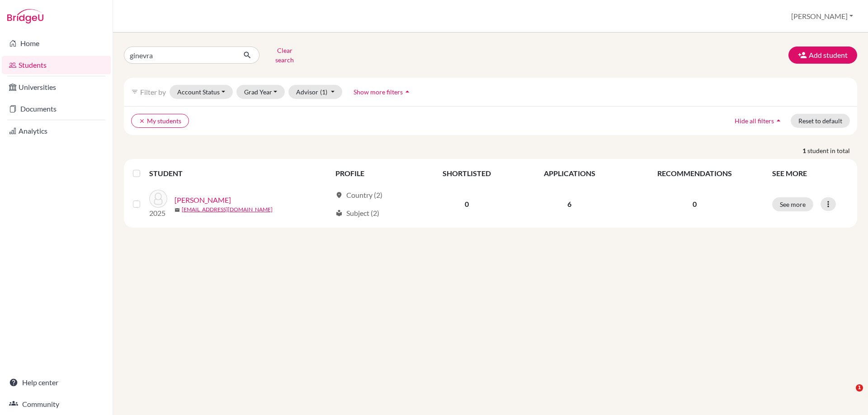  Describe the element at coordinates (339, 195) in the screenshot. I see `span: location_on` at that location.